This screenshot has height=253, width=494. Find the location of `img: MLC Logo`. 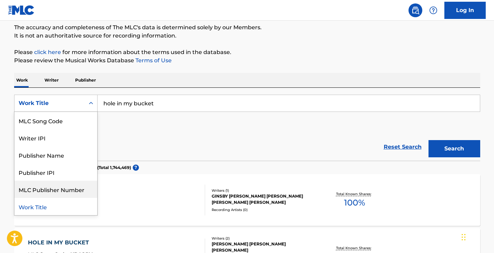

img: MLC Logo is located at coordinates (21, 10).